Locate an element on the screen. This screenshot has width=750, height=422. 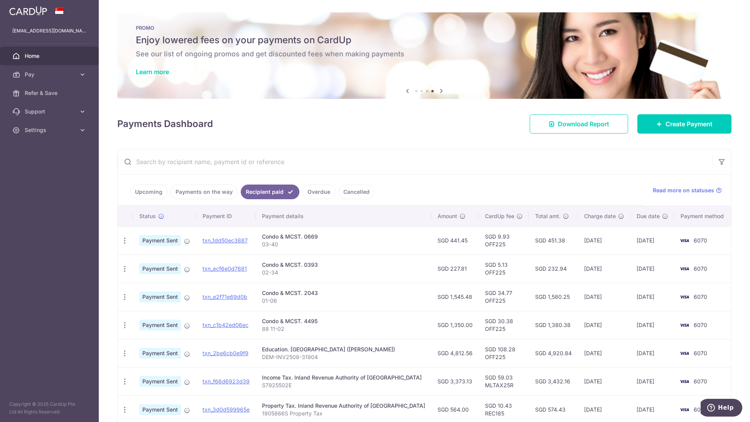
th: Payment ID is located at coordinates (226, 216).